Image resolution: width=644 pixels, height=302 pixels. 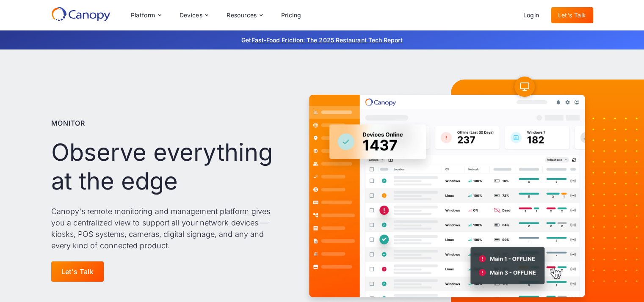 I want to click on a: Login, so click(x=531, y=15).